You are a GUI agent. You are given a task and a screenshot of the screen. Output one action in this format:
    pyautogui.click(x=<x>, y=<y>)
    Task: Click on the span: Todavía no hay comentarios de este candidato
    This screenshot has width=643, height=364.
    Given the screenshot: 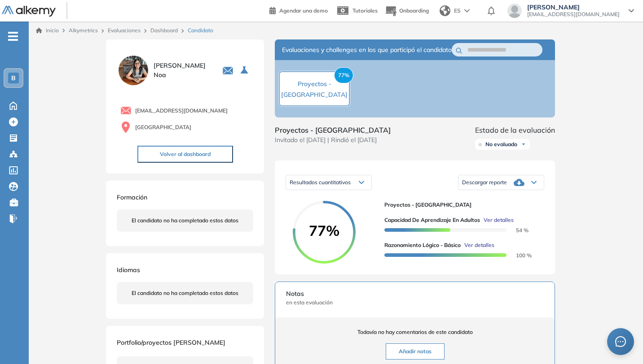 What is the action you would take?
    pyautogui.click(x=415, y=333)
    